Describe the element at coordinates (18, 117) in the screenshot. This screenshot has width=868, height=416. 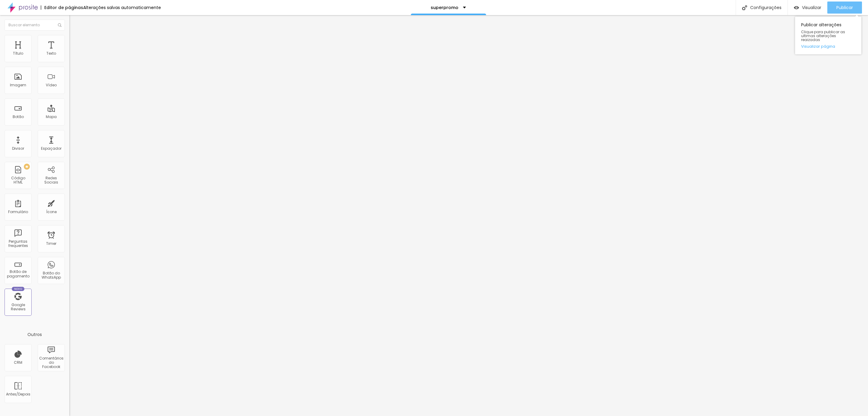
I see `div: Botão` at that location.